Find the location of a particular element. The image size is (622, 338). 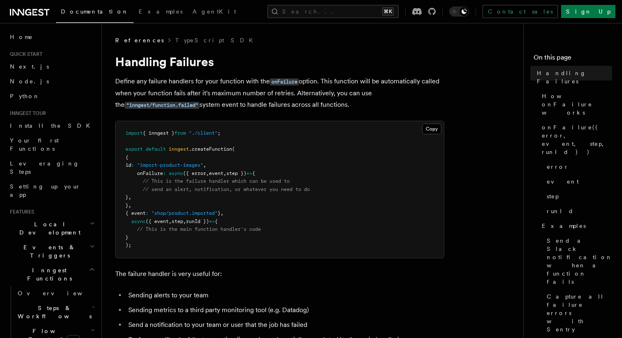

span: How onFailure works is located at coordinates (577, 104).